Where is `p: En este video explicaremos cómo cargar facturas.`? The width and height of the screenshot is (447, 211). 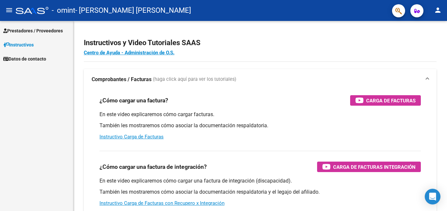
p: En este video explicaremos cómo cargar facturas. is located at coordinates (260, 115).